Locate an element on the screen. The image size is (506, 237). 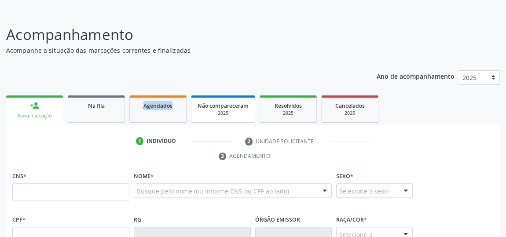
span: Resolvidos is located at coordinates (288, 106).